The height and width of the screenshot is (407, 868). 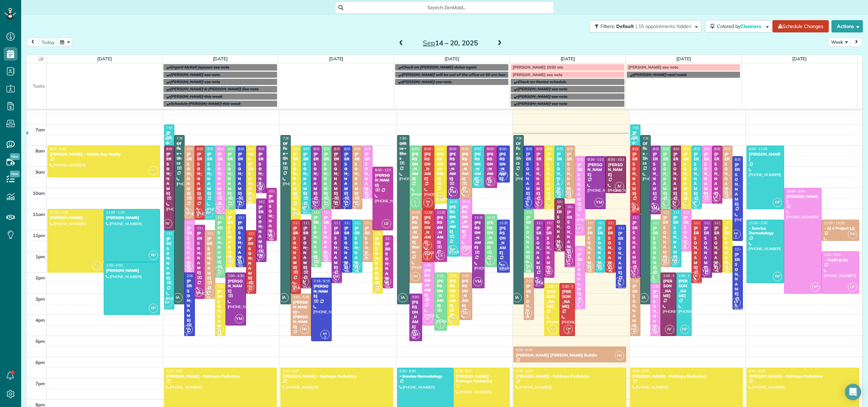 What do you see at coordinates (206, 228) in the screenshot?
I see `span: 11:45 - 3:15` at bounding box center [206, 228].